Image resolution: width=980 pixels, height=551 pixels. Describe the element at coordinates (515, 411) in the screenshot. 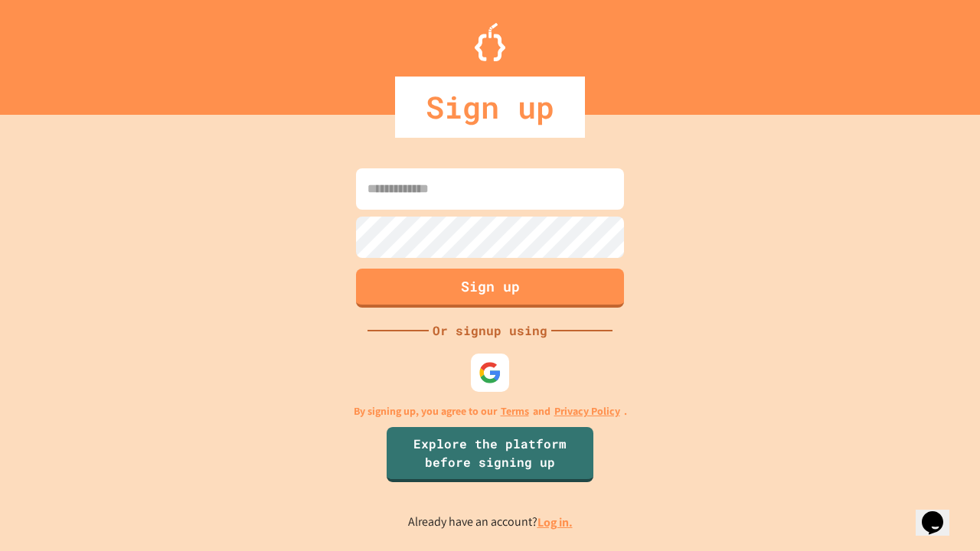

I see `a: Terms` at that location.